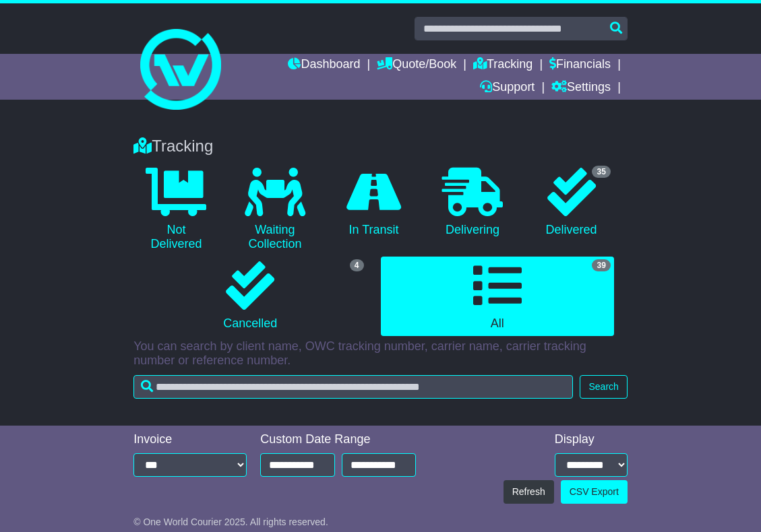 The height and width of the screenshot is (532, 761). Describe the element at coordinates (571, 203) in the screenshot. I see `a: 35 Delivered` at that location.